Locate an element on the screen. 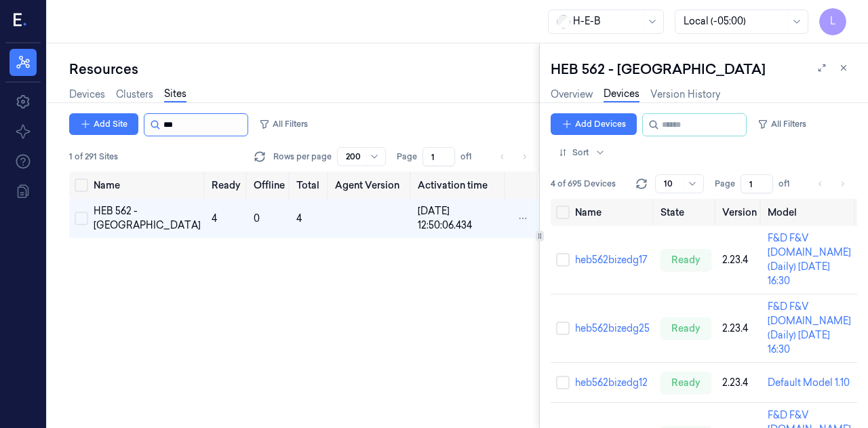  a: Clusters is located at coordinates (134, 94).